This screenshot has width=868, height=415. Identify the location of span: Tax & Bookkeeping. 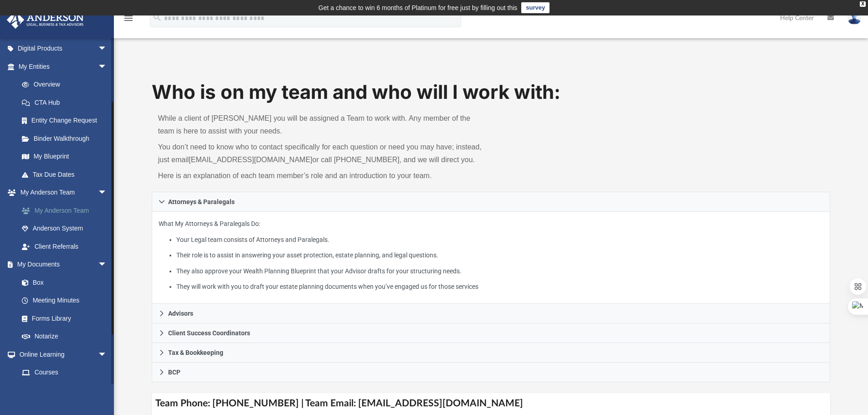
(196, 353).